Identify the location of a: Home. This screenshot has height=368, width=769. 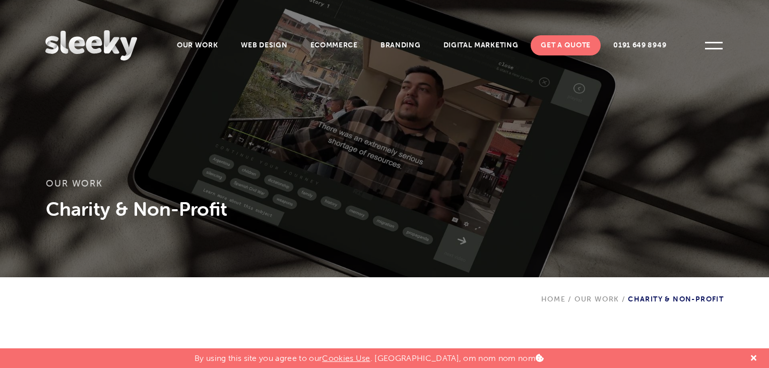
(554, 299).